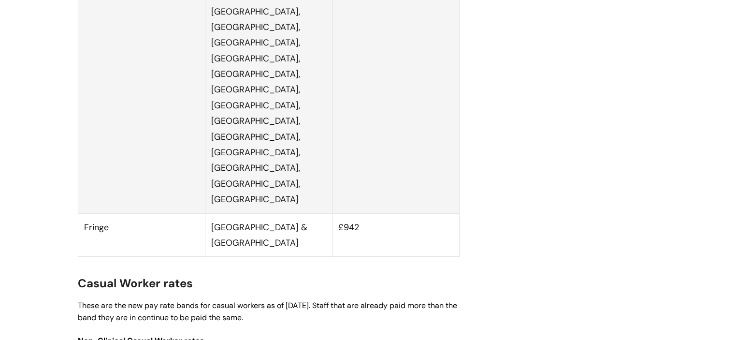 This screenshot has width=735, height=340. I want to click on td: Fringe, so click(141, 235).